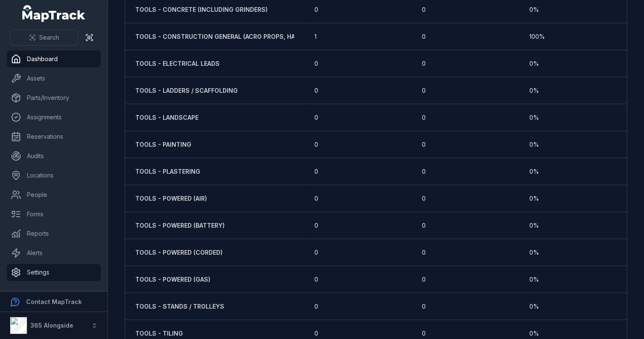  I want to click on a: TOOLS - STANDS / TROLLEYS, so click(179, 306).